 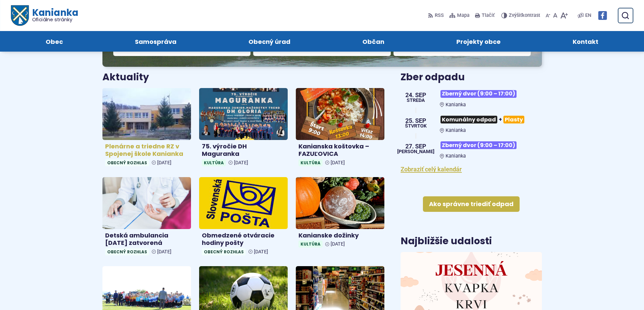 What do you see at coordinates (459, 16) in the screenshot?
I see `a: Mapa` at bounding box center [459, 16].